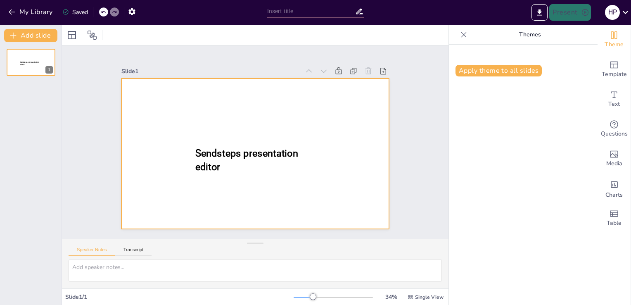  What do you see at coordinates (179, 297) in the screenshot?
I see `div: Slide 1 / 1` at bounding box center [179, 297].